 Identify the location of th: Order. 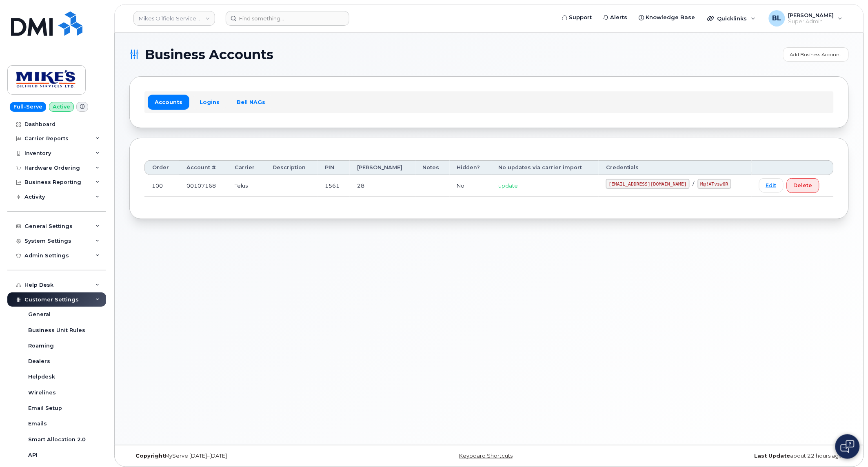
(162, 167).